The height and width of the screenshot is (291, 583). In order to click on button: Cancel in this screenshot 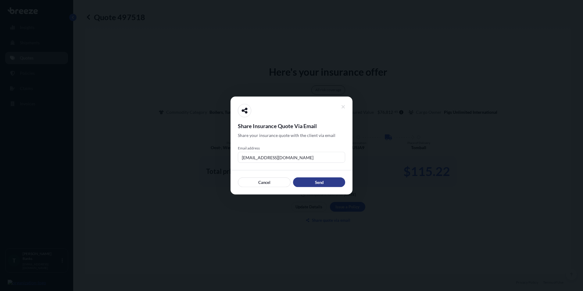, I will do `click(264, 182)`.